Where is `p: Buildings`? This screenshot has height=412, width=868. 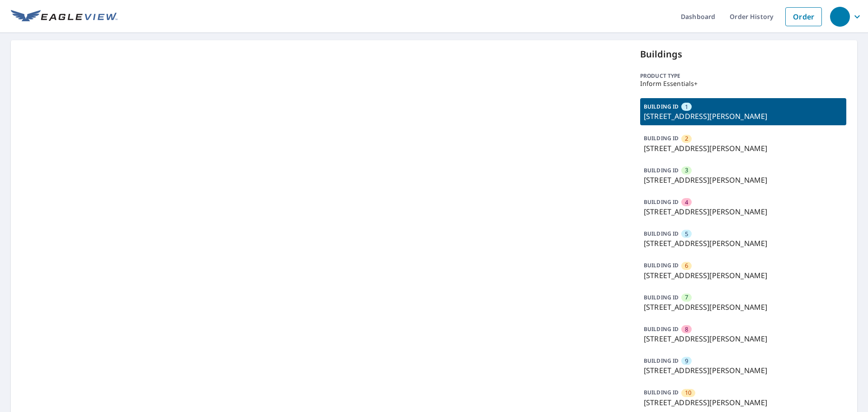 p: Buildings is located at coordinates (743, 54).